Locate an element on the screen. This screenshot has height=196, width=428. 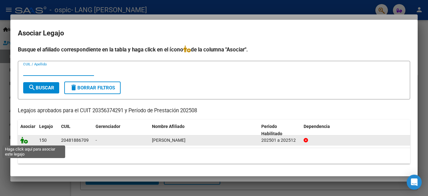
datatable-header-cell: Legajo is located at coordinates (48, 130).